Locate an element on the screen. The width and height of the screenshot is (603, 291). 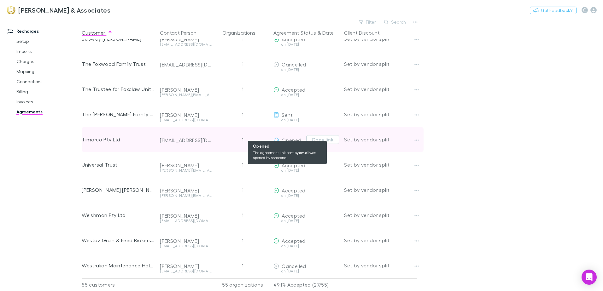
a: Connections is located at coordinates (48, 82).